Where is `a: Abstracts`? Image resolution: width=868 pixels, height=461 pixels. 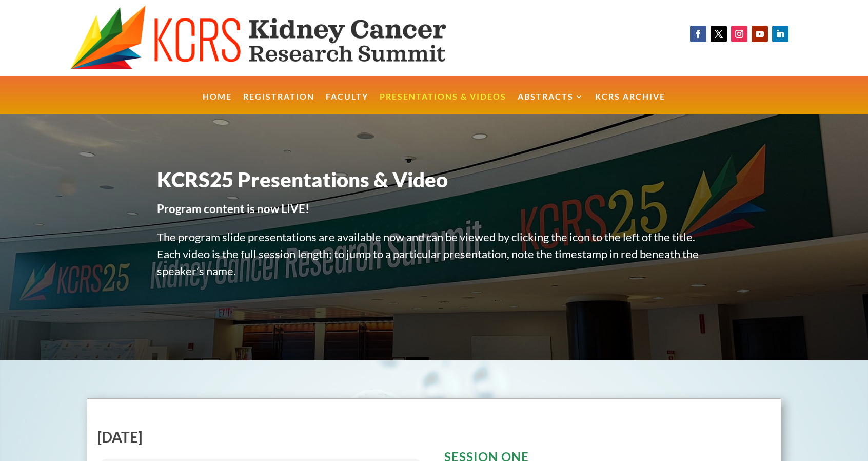
a: Abstracts is located at coordinates (551, 104).